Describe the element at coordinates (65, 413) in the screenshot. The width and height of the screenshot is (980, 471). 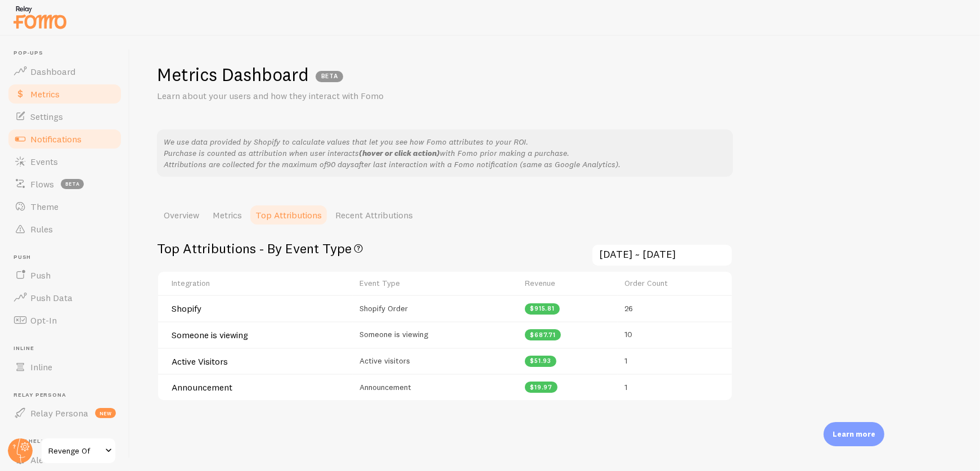
I see `a: Relay Persona new` at that location.